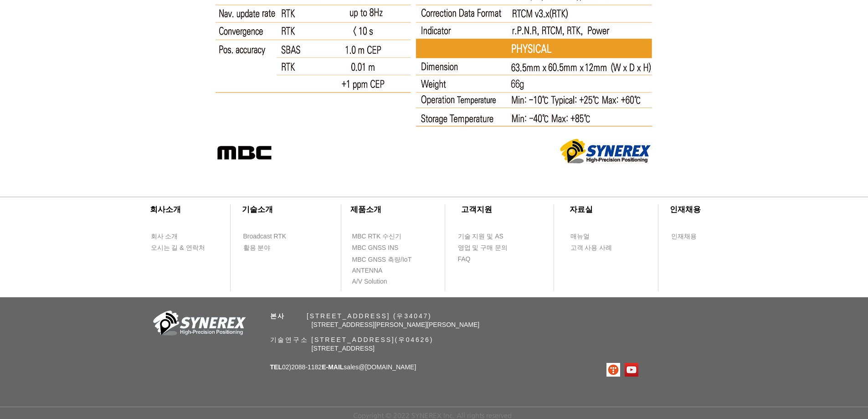  Describe the element at coordinates (166, 210) in the screenshot. I see `span: ​회사소개` at that location.